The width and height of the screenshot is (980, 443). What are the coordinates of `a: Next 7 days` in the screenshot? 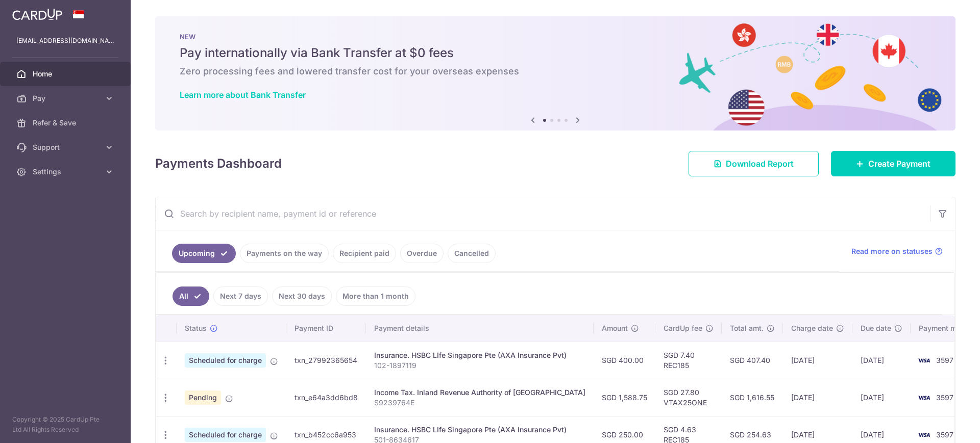 It's located at (240, 297).